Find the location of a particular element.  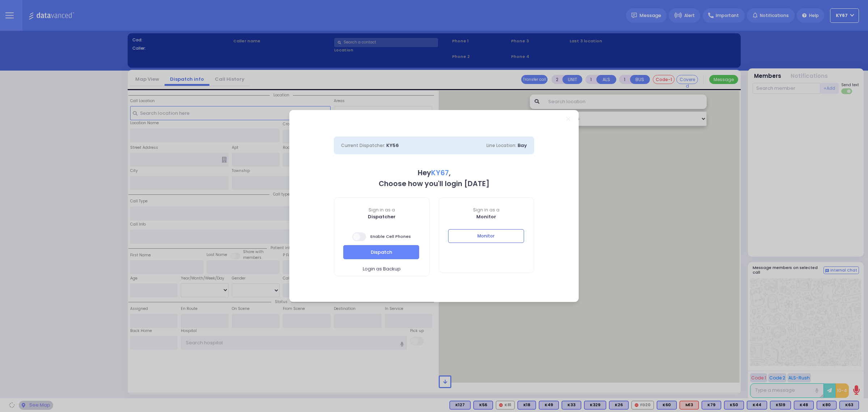

span: Enable Cell Phones is located at coordinates (382, 237).